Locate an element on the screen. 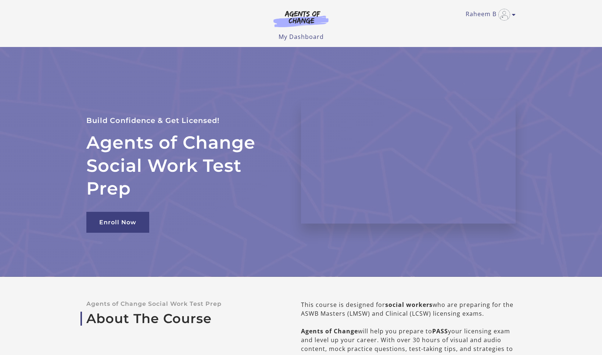 This screenshot has height=355, width=602. a: About The Course is located at coordinates (182, 319).